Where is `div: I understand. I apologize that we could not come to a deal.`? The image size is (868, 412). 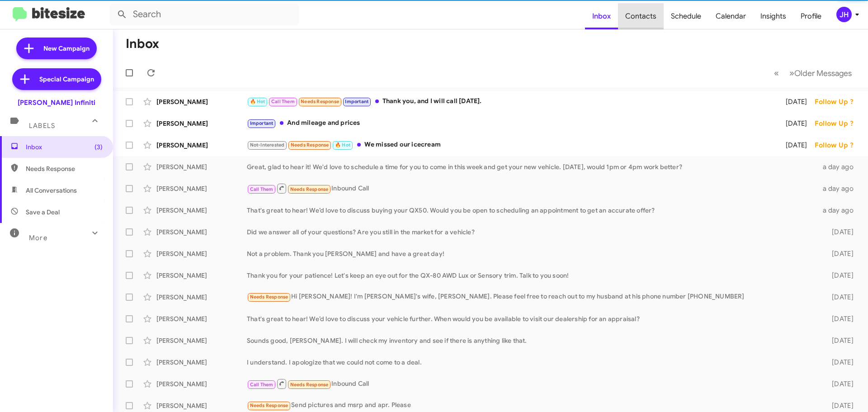
div: I understand. I apologize that we could not come to a deal. is located at coordinates (532, 363).